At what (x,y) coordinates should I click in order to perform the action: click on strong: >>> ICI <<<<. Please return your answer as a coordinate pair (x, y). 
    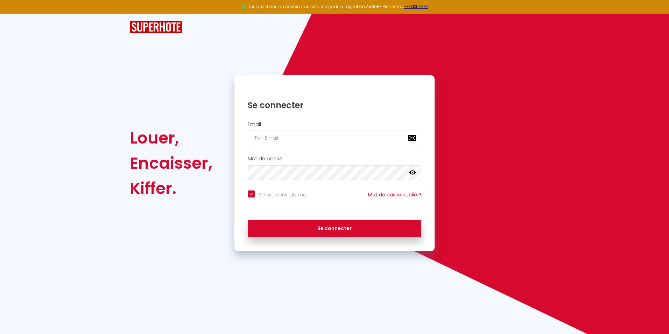
    Looking at the image, I should click on (416, 6).